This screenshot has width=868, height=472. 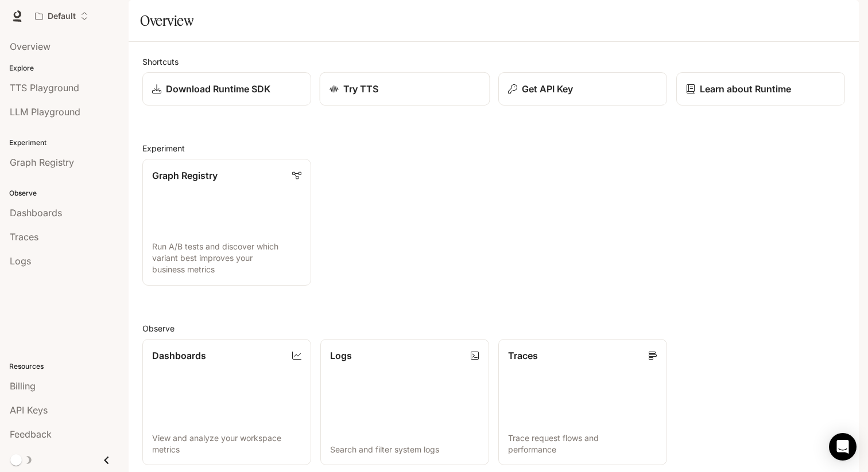 What do you see at coordinates (843, 447) in the screenshot?
I see `div: Open Intercom Messenger` at bounding box center [843, 447].